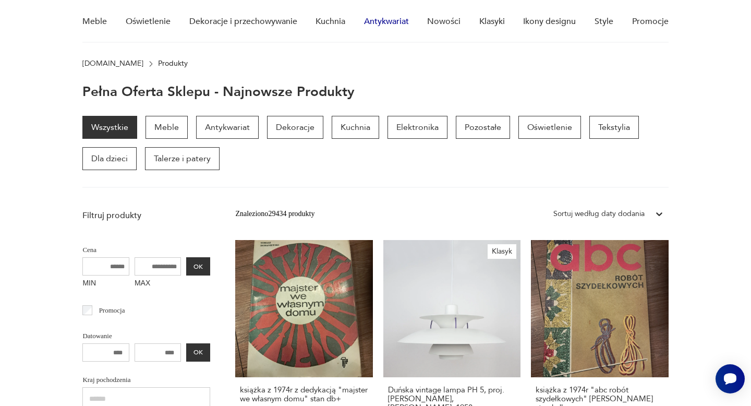 Image resolution: width=751 pixels, height=406 pixels. What do you see at coordinates (166, 127) in the screenshot?
I see `p: Meble` at bounding box center [166, 127].